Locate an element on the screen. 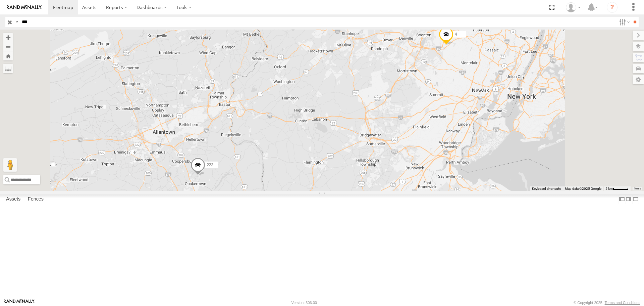 This screenshot has width=644, height=306. label: Measure is located at coordinates (8, 68).